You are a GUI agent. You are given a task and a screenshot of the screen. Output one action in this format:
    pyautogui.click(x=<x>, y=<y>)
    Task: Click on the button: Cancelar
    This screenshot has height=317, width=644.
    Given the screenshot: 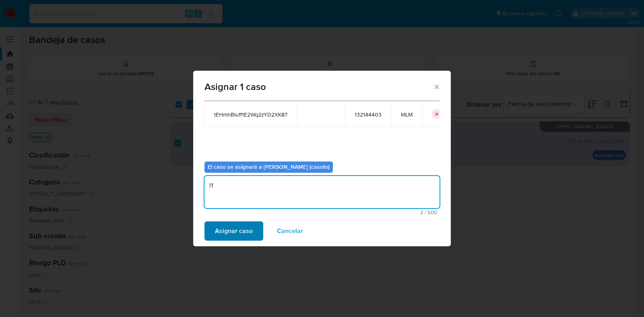 What is the action you would take?
    pyautogui.click(x=290, y=231)
    